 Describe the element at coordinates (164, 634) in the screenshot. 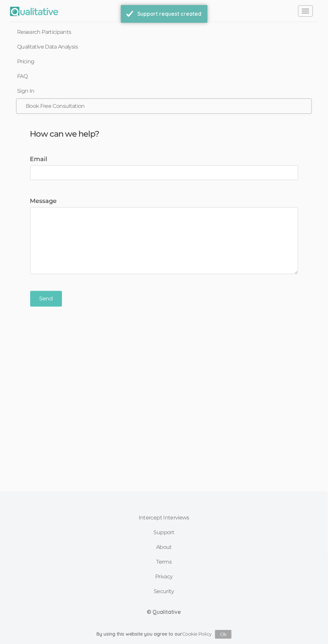

I see `div: By using this website you agree to our` at that location.